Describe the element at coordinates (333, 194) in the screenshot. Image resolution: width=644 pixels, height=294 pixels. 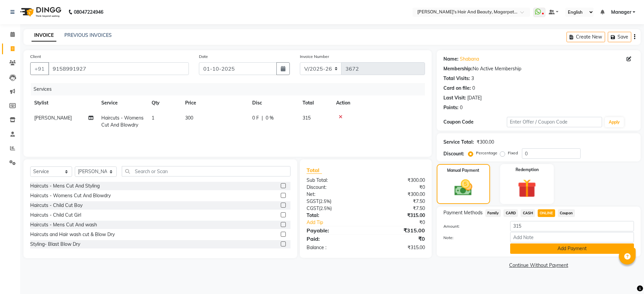
I see `div: Net:` at that location.